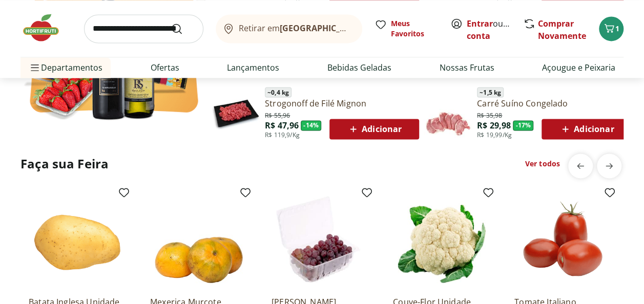 This screenshot has width=644, height=304. What do you see at coordinates (609, 166) in the screenshot?
I see `button: next` at bounding box center [609, 166].